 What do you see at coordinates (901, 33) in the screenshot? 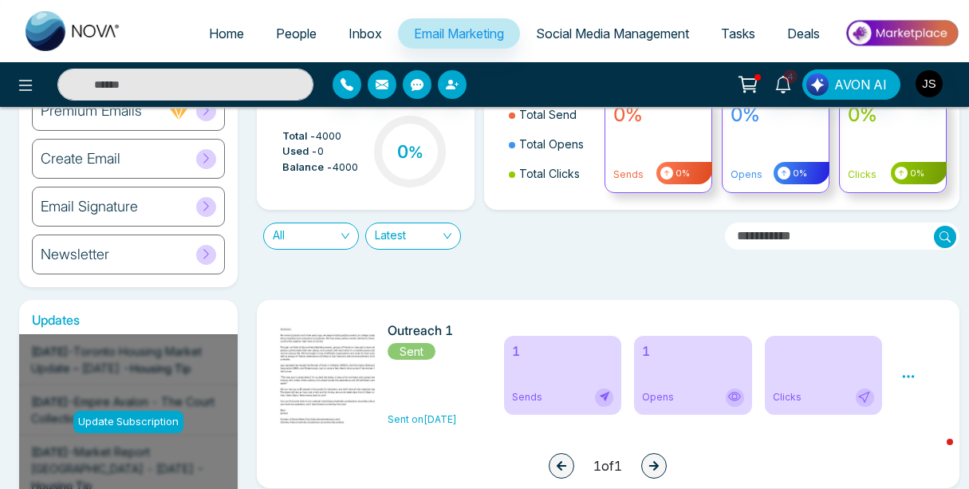
I see `img: Market-place.gif` at bounding box center [901, 33].